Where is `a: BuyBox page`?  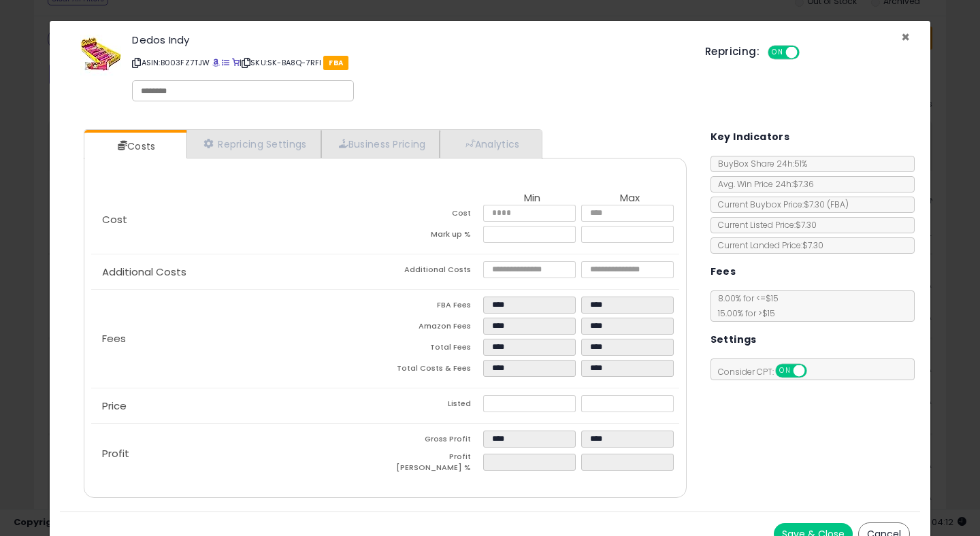 a: BuyBox page is located at coordinates (215, 62).